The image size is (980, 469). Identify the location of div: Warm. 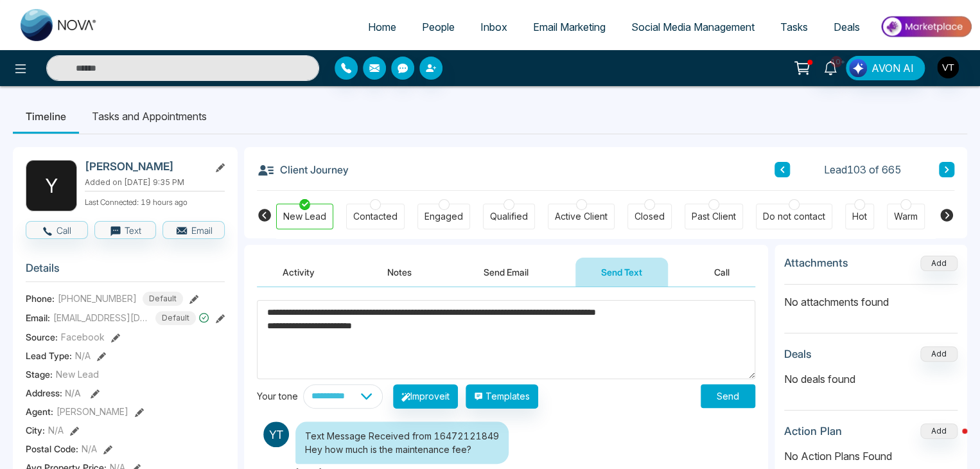
(906, 217).